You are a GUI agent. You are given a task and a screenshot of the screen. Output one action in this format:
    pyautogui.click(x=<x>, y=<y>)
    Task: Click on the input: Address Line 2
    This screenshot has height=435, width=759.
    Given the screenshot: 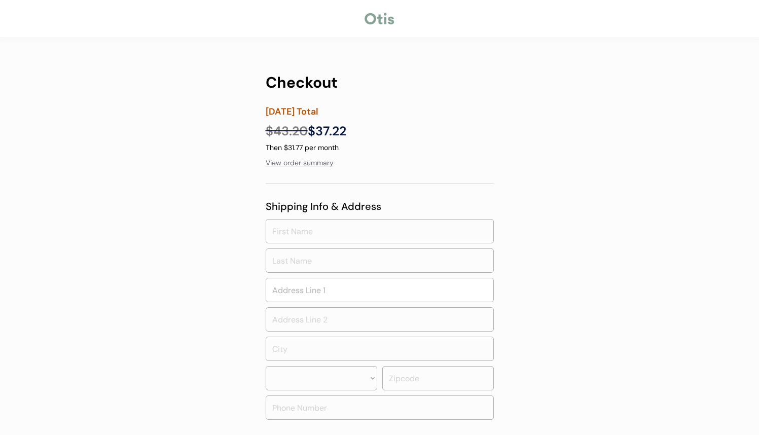 What is the action you would take?
    pyautogui.click(x=380, y=319)
    